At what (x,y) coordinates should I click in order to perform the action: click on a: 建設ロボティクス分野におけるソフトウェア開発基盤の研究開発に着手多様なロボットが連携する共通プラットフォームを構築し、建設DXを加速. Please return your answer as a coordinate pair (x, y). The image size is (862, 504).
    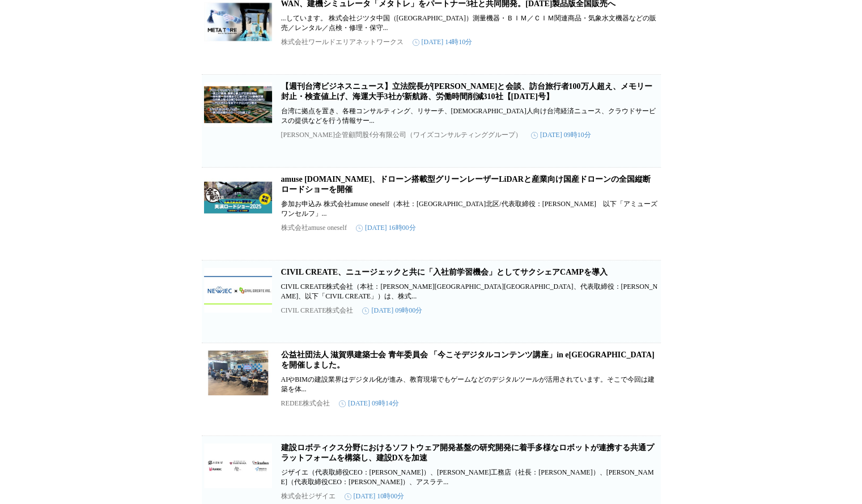
    Looking at the image, I should click on (467, 452).